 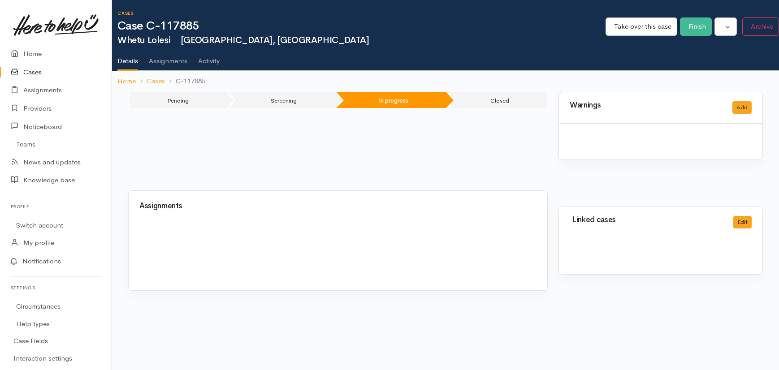 I want to click on button: Archive, so click(x=761, y=26).